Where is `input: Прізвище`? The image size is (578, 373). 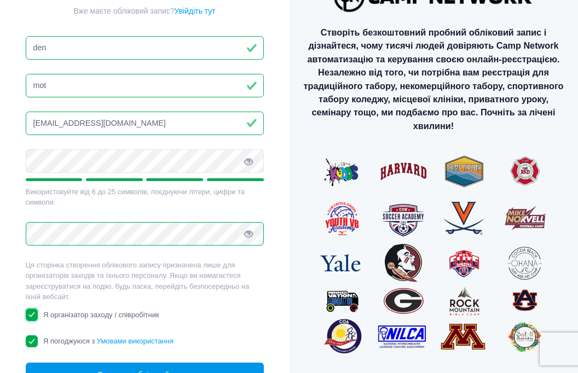
input: Прізвище is located at coordinates (145, 85).